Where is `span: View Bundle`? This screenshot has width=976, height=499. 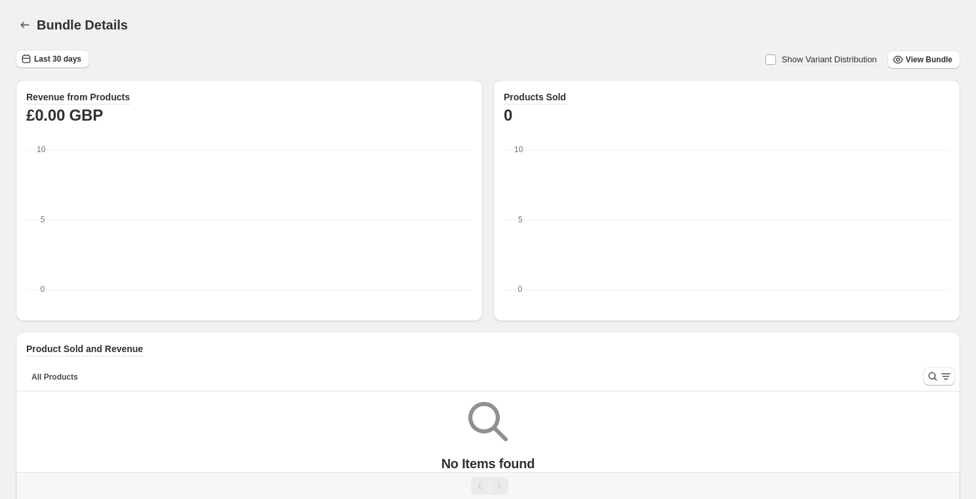
span: View Bundle is located at coordinates (929, 60).